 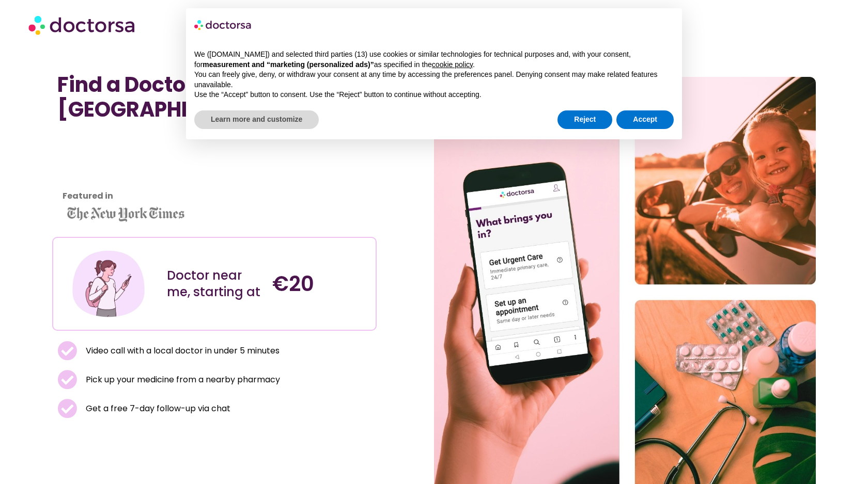 What do you see at coordinates (452, 65) in the screenshot?
I see `a: cookie policy` at bounding box center [452, 65].